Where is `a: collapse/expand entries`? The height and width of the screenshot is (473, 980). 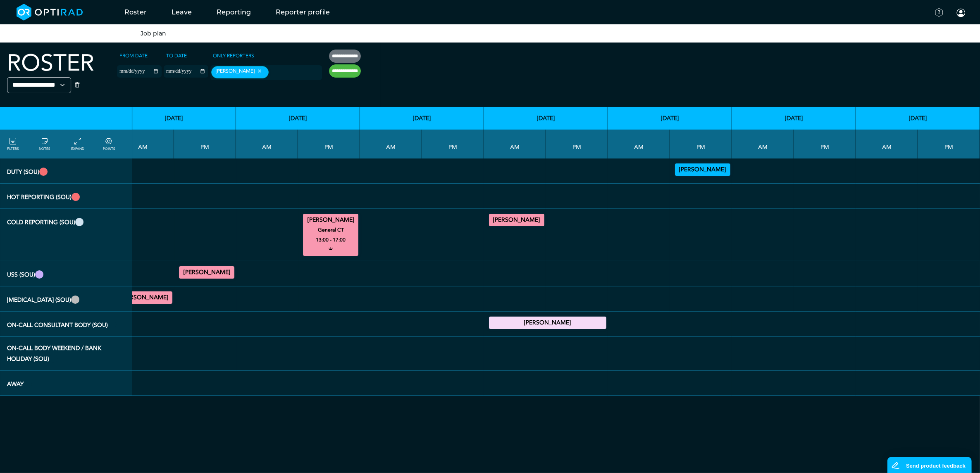
a: collapse/expand entries is located at coordinates (77, 144).